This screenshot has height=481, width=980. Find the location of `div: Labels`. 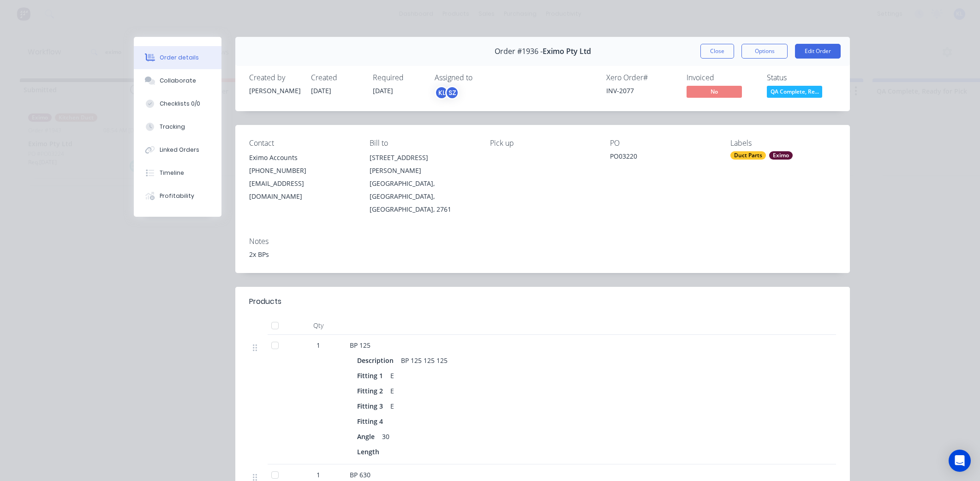

div: Labels is located at coordinates (782, 143).